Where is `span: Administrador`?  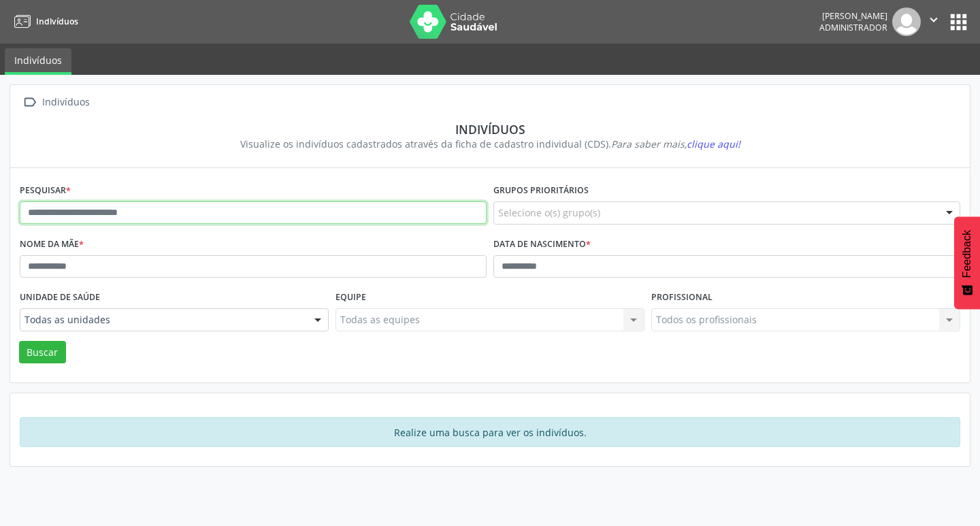 span: Administrador is located at coordinates (853, 27).